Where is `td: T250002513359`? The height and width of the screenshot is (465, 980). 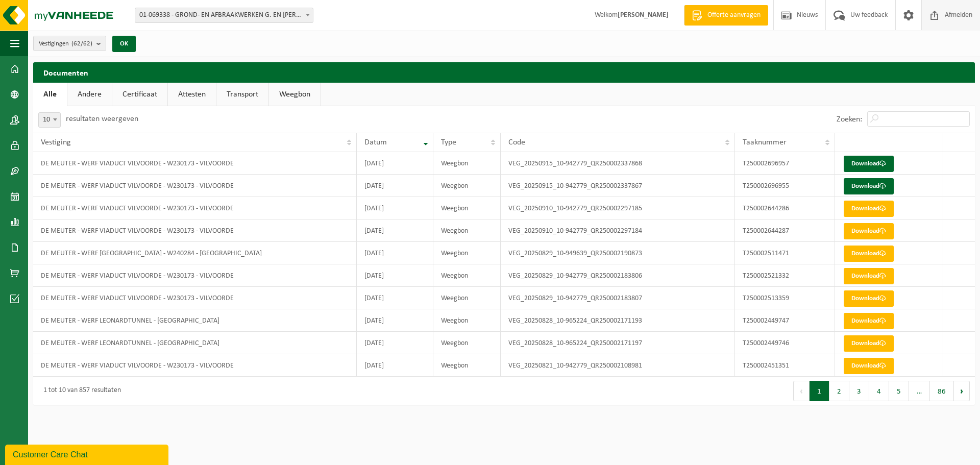
td: T250002513359 is located at coordinates (785, 299).